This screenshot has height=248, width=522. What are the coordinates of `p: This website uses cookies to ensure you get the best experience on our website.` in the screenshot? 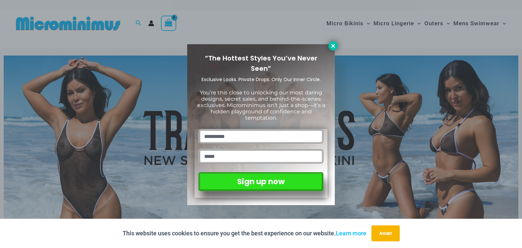 It's located at (244, 234).